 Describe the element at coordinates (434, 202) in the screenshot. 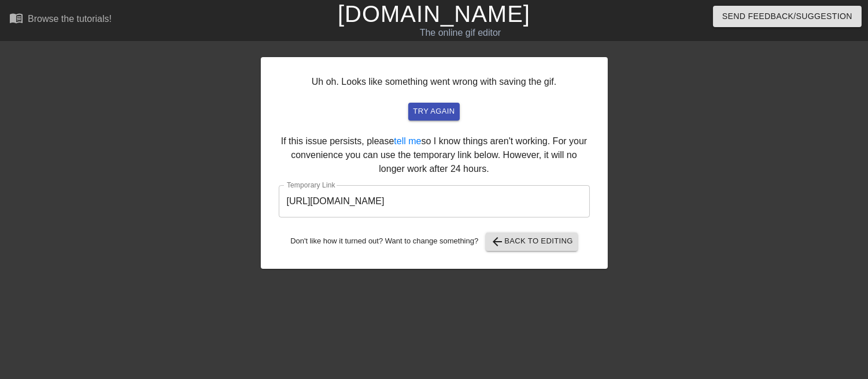

I see `input: bare` at that location.